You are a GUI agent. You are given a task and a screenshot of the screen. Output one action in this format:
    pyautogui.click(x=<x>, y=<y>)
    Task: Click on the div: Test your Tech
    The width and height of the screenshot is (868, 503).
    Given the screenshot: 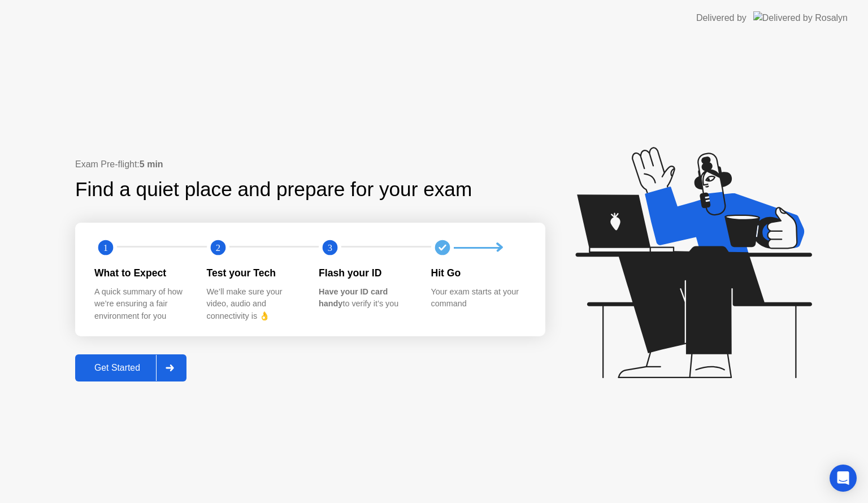 What is the action you would take?
    pyautogui.click(x=253, y=273)
    